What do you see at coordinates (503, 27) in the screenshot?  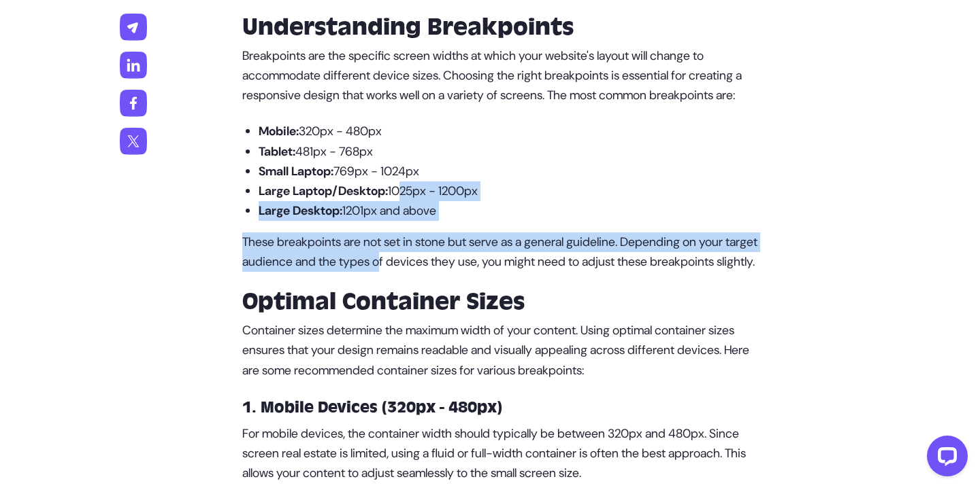 I see `h2: Understanding Breakpoints` at bounding box center [503, 27].